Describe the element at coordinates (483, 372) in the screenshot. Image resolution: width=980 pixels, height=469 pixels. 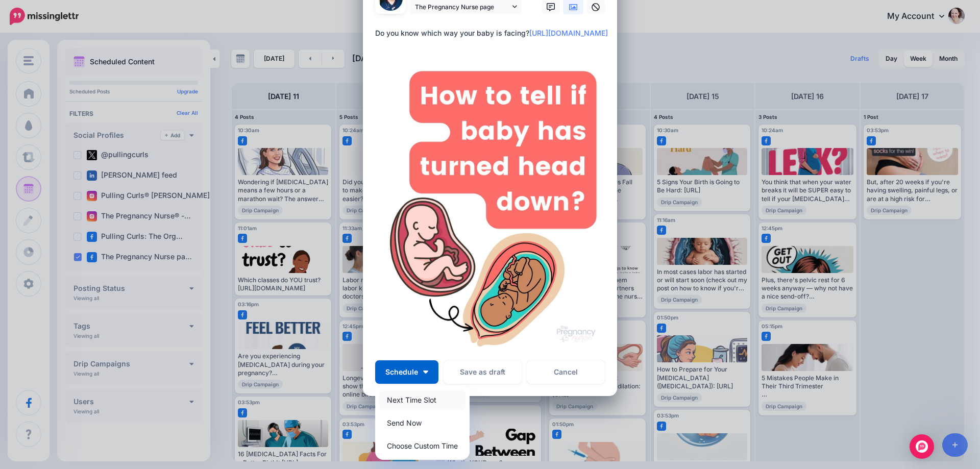
I see `button: Save as draft` at that location.